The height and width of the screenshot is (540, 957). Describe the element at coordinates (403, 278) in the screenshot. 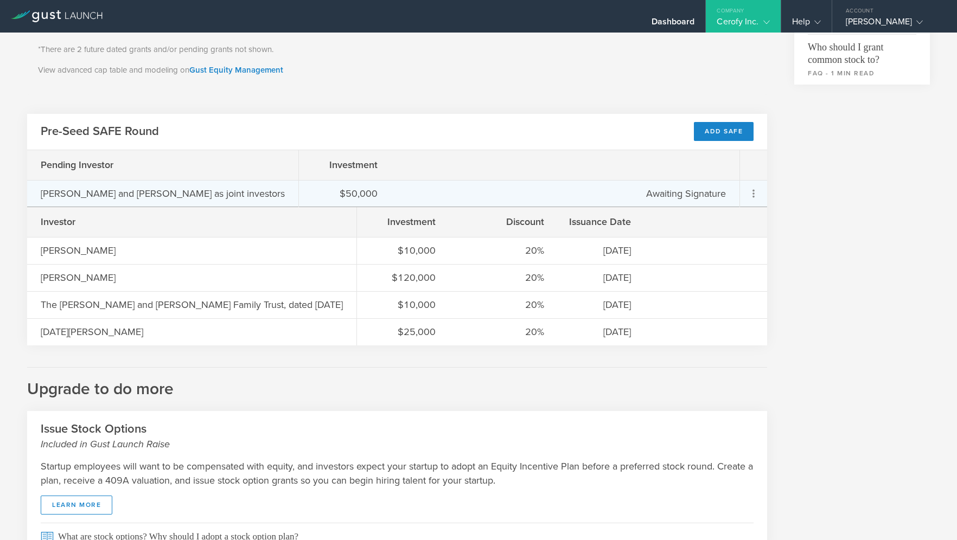

I see `div: $120,000` at that location.